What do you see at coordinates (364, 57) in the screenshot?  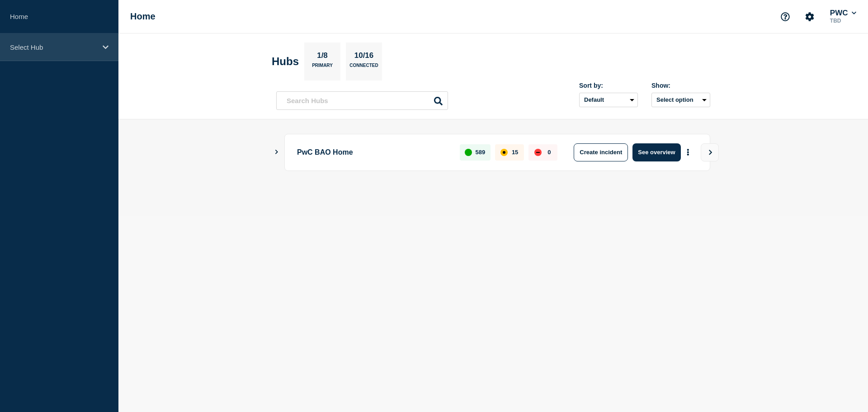 I see `p: 10/16` at bounding box center [364, 57].